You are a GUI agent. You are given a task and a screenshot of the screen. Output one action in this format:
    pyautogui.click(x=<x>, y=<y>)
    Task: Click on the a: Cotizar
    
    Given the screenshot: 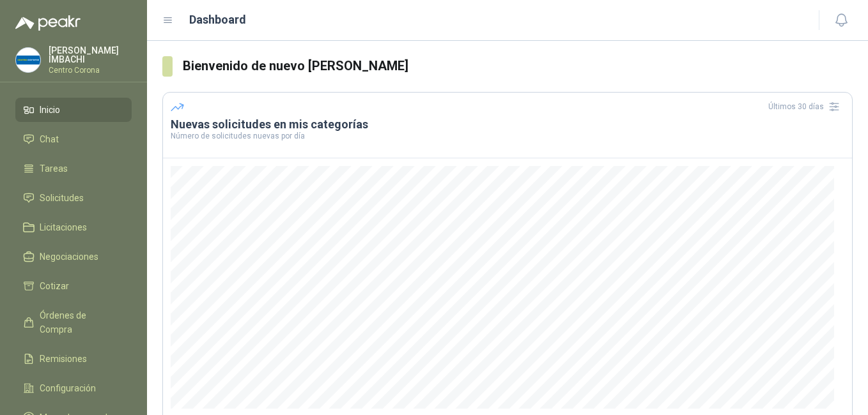 What is the action you would take?
    pyautogui.click(x=74, y=286)
    